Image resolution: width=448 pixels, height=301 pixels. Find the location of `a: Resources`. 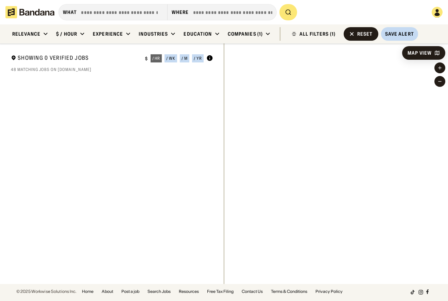

a: Resources is located at coordinates (189, 292).